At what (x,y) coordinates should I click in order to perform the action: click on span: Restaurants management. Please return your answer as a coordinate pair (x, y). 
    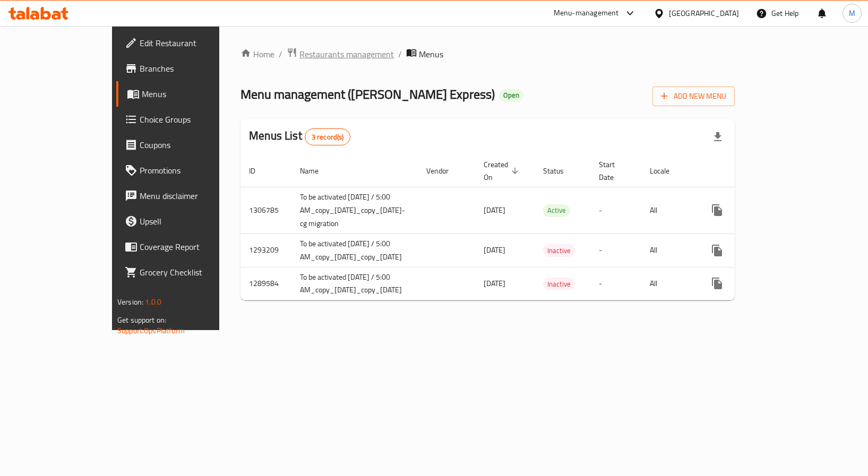
    Looking at the image, I should click on (347, 54).